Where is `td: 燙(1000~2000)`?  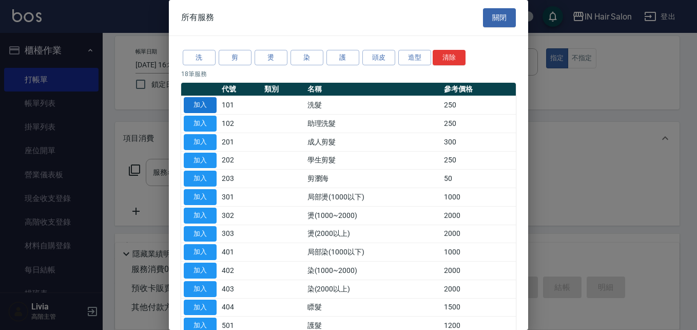
td: 燙(1000~2000) is located at coordinates (373, 215).